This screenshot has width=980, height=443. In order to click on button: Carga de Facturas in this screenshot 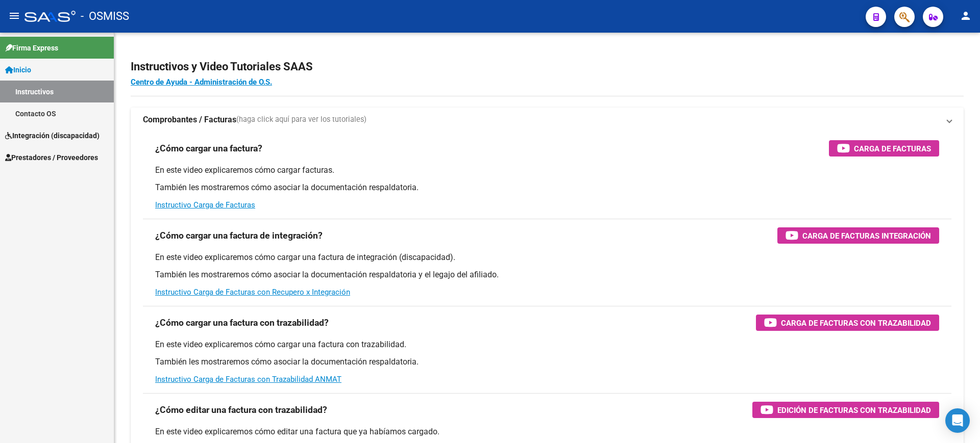, I will do `click(884, 149)`.